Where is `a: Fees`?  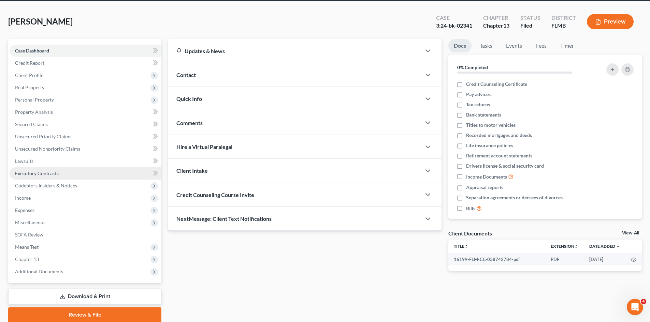 a: Fees is located at coordinates (541, 46).